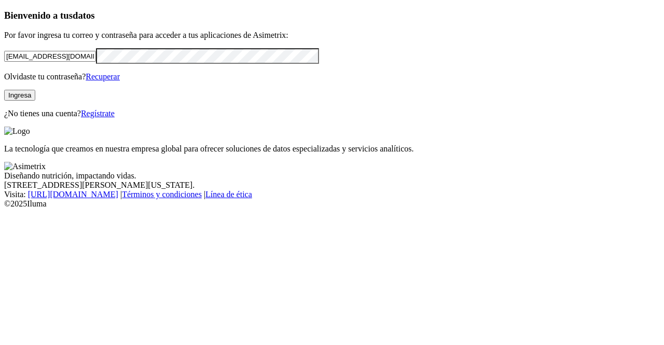 This screenshot has height=345, width=664. Describe the element at coordinates (97, 113) in the screenshot. I see `a: Regístrate` at that location.